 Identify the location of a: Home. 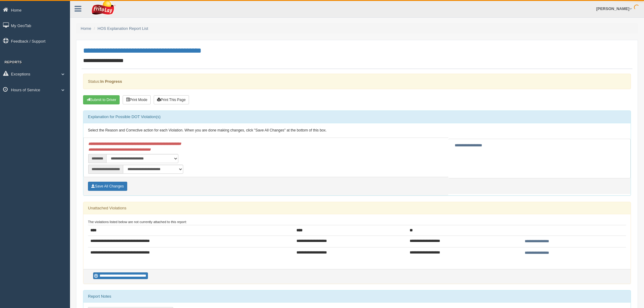
(86, 28).